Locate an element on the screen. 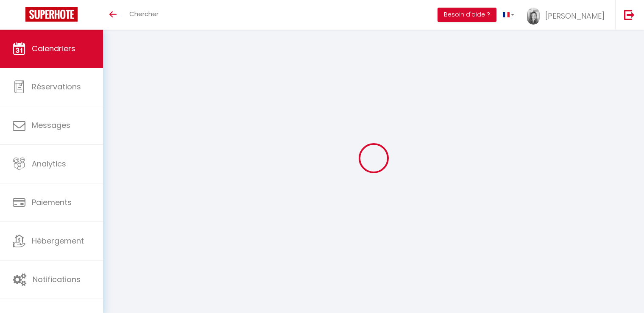  span: Paiements is located at coordinates (52, 202).